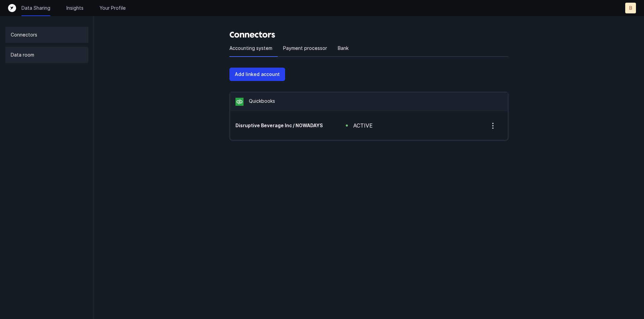 The height and width of the screenshot is (319, 644). I want to click on a: Data Sharing, so click(36, 8).